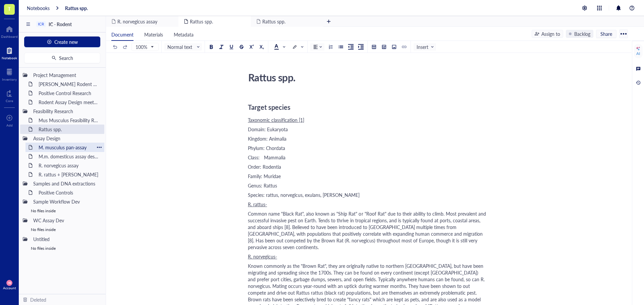  What do you see at coordinates (76, 8) in the screenshot?
I see `a: Rattus spp.` at bounding box center [76, 8].